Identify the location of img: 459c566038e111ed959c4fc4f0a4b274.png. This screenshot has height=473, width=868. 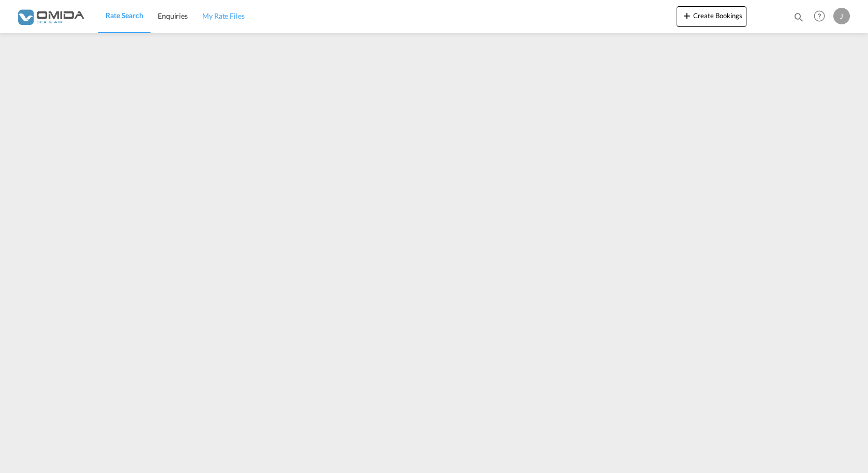
(50, 16).